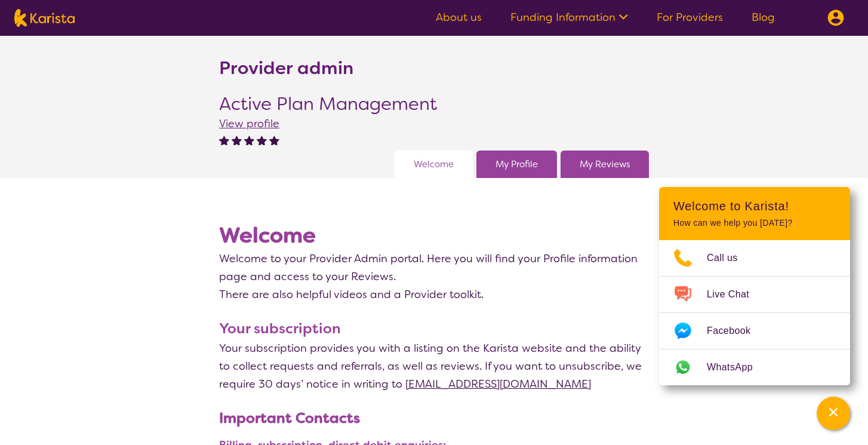 The height and width of the screenshot is (445, 868). What do you see at coordinates (834, 413) in the screenshot?
I see `button: Channel Menu` at bounding box center [834, 413].